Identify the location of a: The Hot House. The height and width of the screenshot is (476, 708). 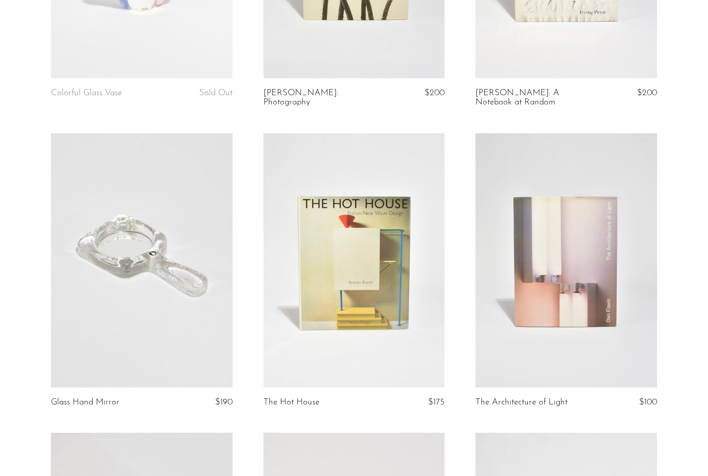
(291, 402).